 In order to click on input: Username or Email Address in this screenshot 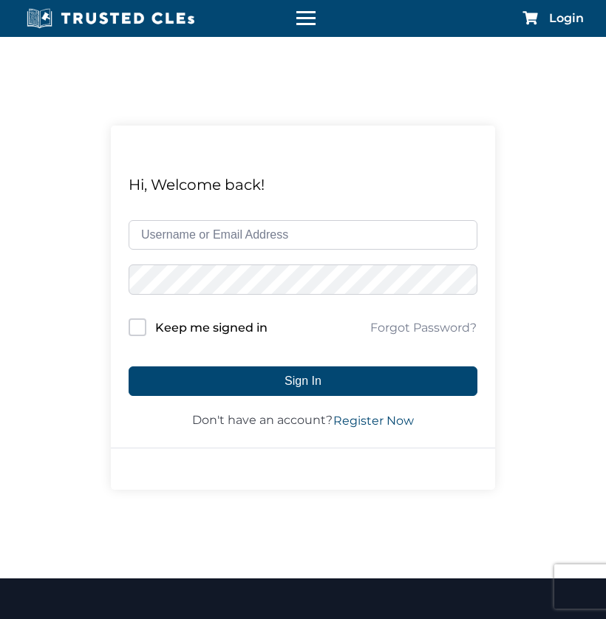, I will do `click(303, 235)`.